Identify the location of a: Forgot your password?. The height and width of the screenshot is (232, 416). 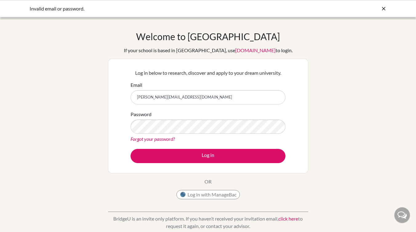
(153, 138).